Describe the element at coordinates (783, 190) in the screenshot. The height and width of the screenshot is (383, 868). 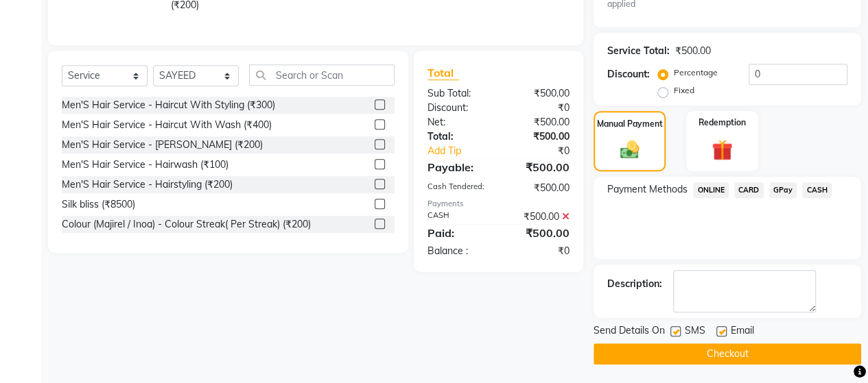
I see `span: GPay` at that location.